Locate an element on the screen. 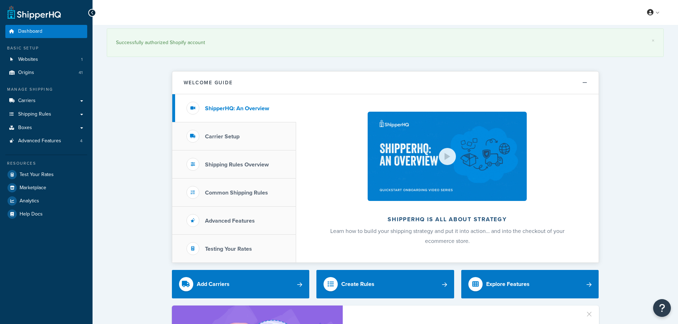  li: Dashboard is located at coordinates (46, 31).